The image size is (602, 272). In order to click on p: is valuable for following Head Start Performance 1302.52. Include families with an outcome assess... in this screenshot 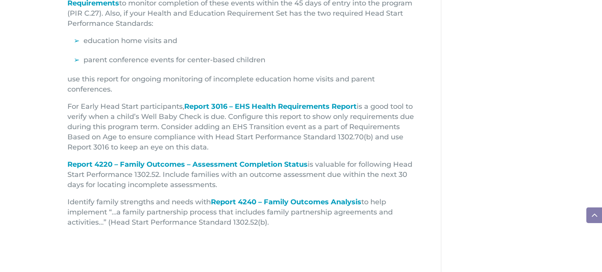, I will do `click(241, 178)`.